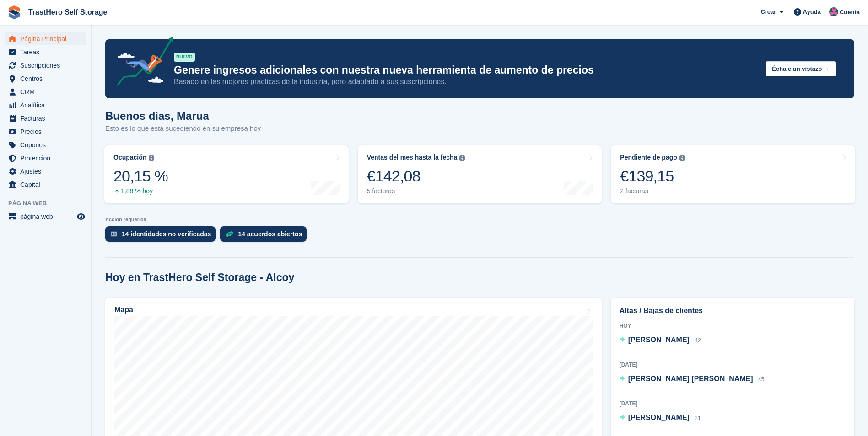  What do you see at coordinates (652, 191) in the screenshot?
I see `div: 2 facturas` at bounding box center [652, 191].